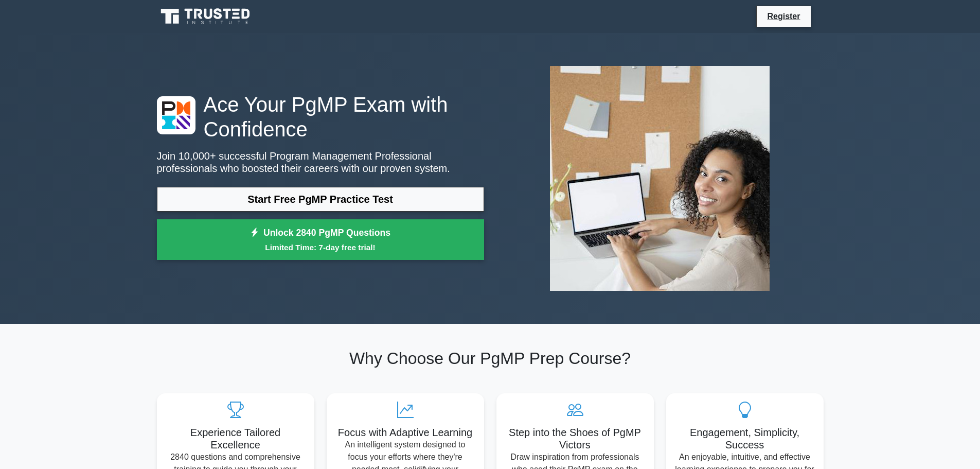  Describe the element at coordinates (575, 439) in the screenshot. I see `h5: Step into the Shoes of PgMP Victors` at that location.